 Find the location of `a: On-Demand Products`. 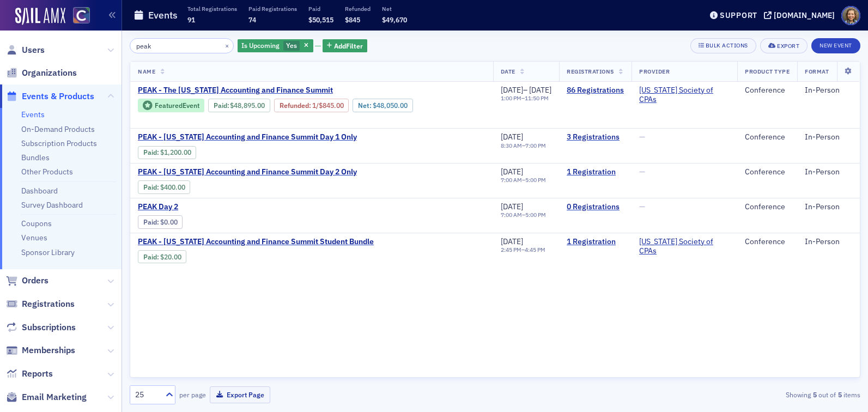

a: On-Demand Products is located at coordinates (58, 129).